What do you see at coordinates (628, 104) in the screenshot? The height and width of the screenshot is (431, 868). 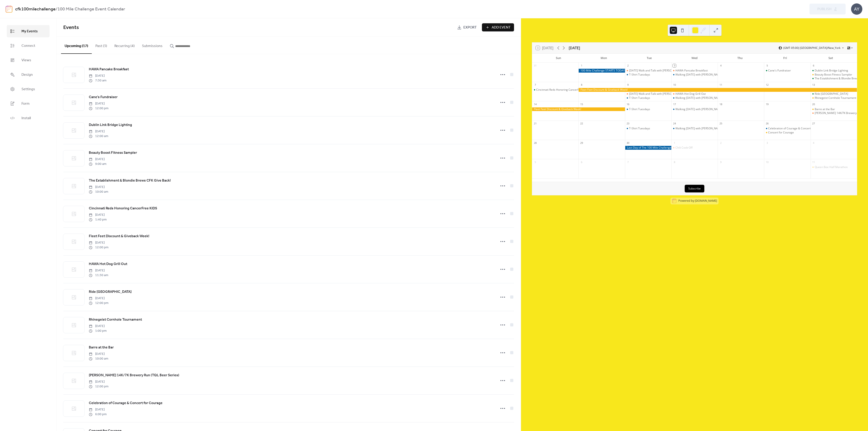 I see `div: 16` at bounding box center [628, 104].